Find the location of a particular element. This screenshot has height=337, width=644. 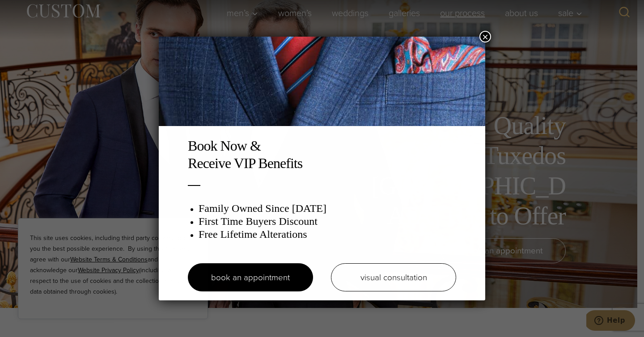

h2: Book Now & Receive VIP Benefits is located at coordinates (322, 155).